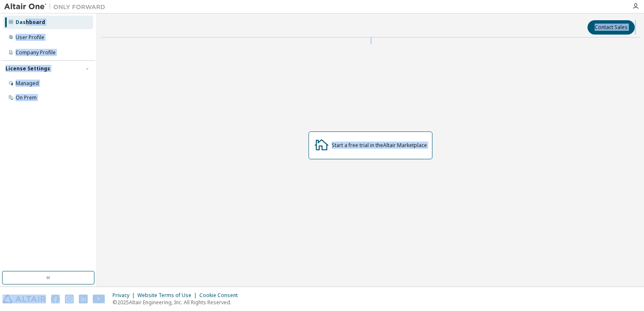  Describe the element at coordinates (27, 83) in the screenshot. I see `div: Managed` at that location.